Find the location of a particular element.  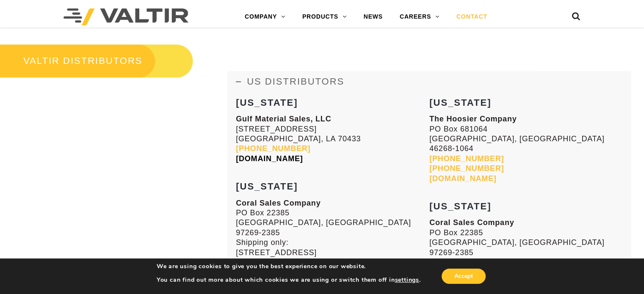

img: Valtir is located at coordinates (126, 17).